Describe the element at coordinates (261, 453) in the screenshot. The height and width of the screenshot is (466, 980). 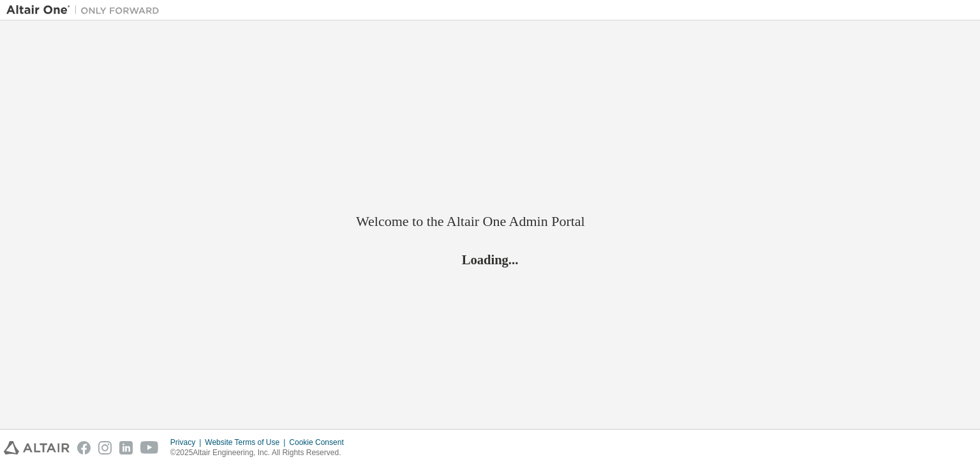
I see `p: © 2025 Altair Engineering, Inc. All Rights Reserved.` at that location.